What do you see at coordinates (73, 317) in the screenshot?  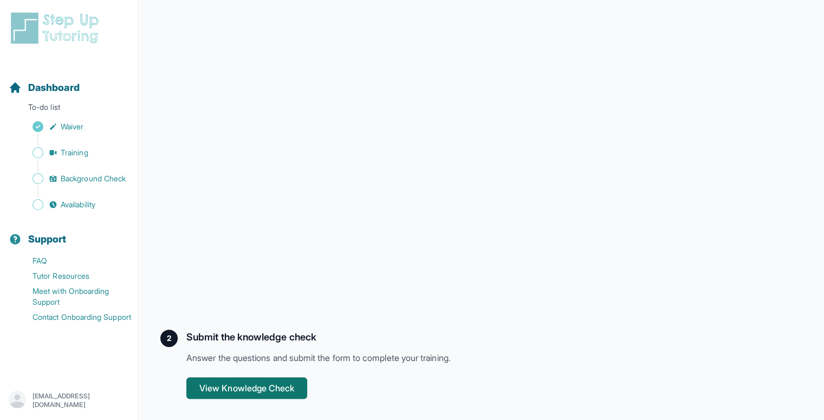 I see `a: Contact Onboarding Support` at bounding box center [73, 317].